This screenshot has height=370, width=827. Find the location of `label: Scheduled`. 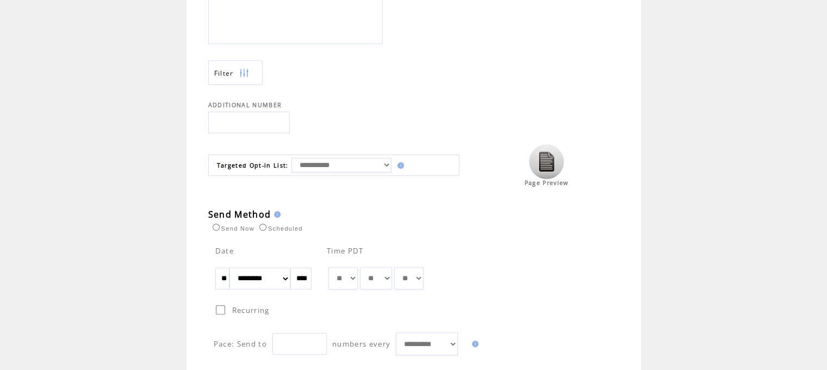

label: Scheduled is located at coordinates (279, 228).